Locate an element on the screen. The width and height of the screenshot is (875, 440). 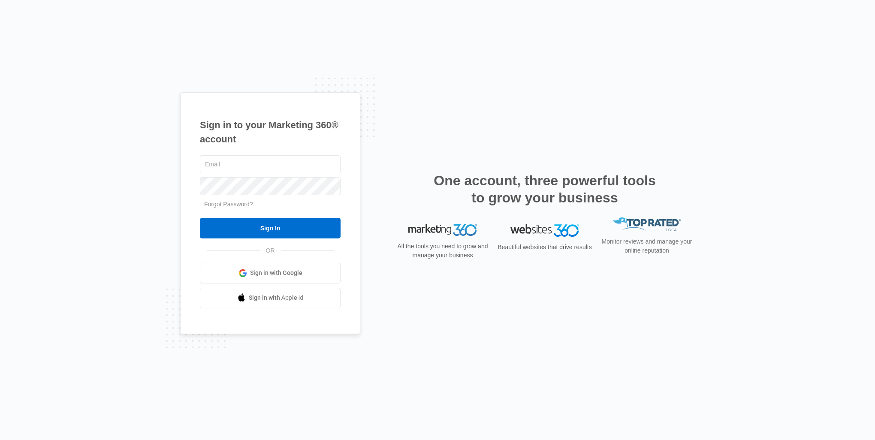
p: Beautiful websites that drive results is located at coordinates (545, 247).